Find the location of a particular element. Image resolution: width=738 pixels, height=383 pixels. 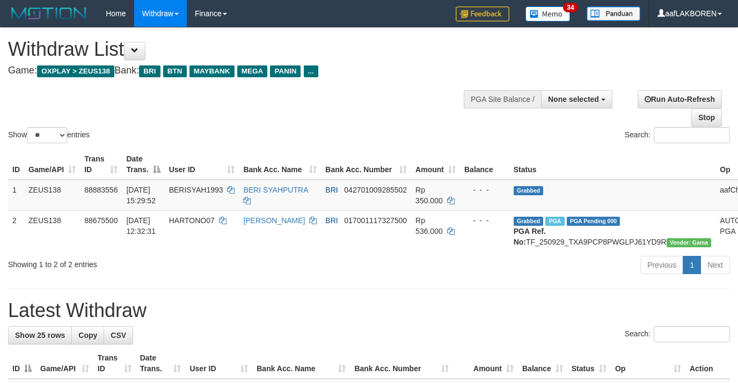

span: Rp 536.000 is located at coordinates (429, 226).